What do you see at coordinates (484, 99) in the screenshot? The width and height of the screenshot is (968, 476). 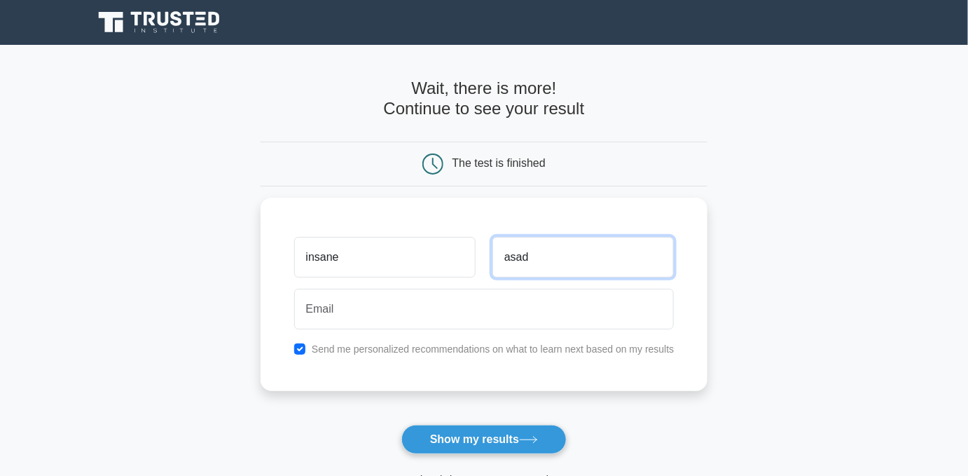 I see `h4: Wait, there is more! Continue to see your result` at bounding box center [484, 99].